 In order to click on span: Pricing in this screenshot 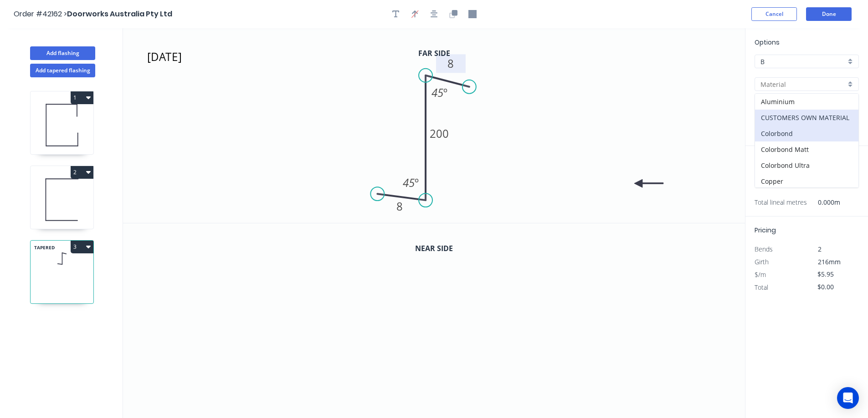, I will do `click(765, 230)`.